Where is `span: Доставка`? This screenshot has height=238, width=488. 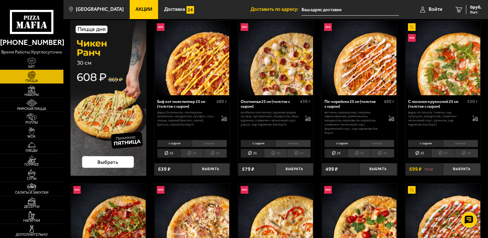 span: Доставка is located at coordinates (174, 9).